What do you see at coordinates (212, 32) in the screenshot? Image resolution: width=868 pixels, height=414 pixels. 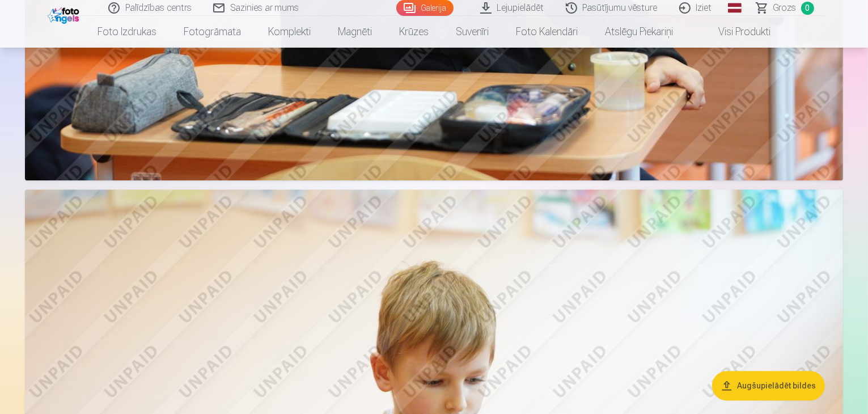 I see `a: Fotogrāmata` at bounding box center [212, 32].